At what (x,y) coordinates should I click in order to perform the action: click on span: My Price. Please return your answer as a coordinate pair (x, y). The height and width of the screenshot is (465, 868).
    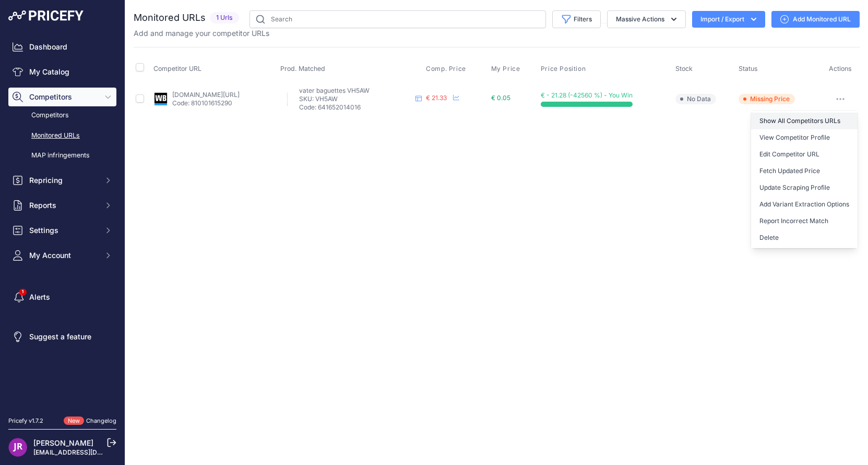
    Looking at the image, I should click on (506, 69).